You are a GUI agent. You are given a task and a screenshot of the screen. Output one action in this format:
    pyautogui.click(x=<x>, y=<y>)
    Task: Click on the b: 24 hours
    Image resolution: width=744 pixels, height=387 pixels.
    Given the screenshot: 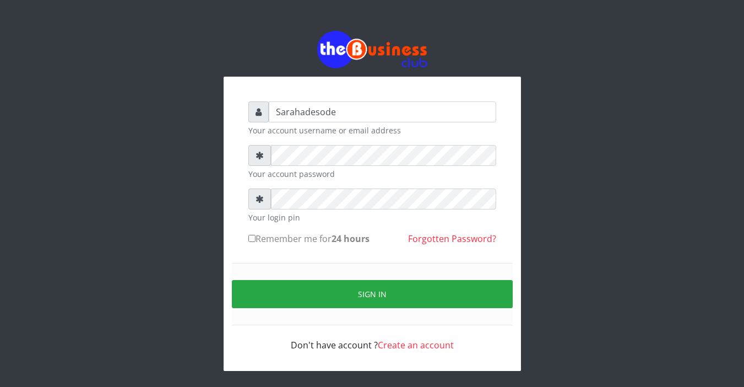 What is the action you would take?
    pyautogui.click(x=350, y=239)
    